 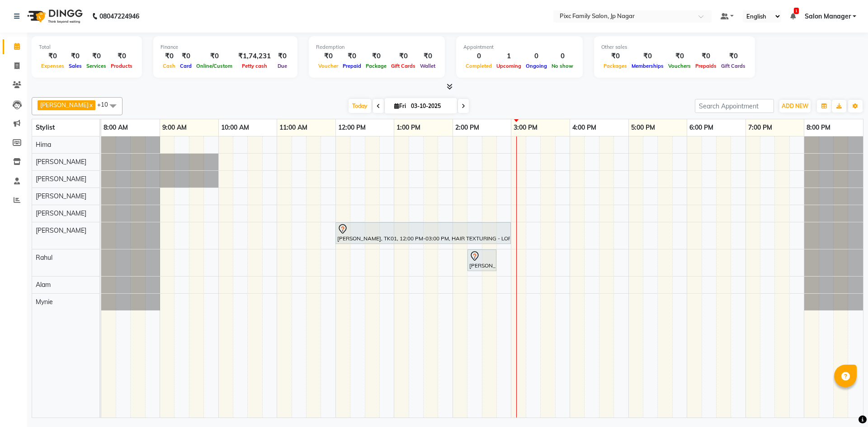 What do you see at coordinates (562, 66) in the screenshot?
I see `span: No show` at bounding box center [562, 66].